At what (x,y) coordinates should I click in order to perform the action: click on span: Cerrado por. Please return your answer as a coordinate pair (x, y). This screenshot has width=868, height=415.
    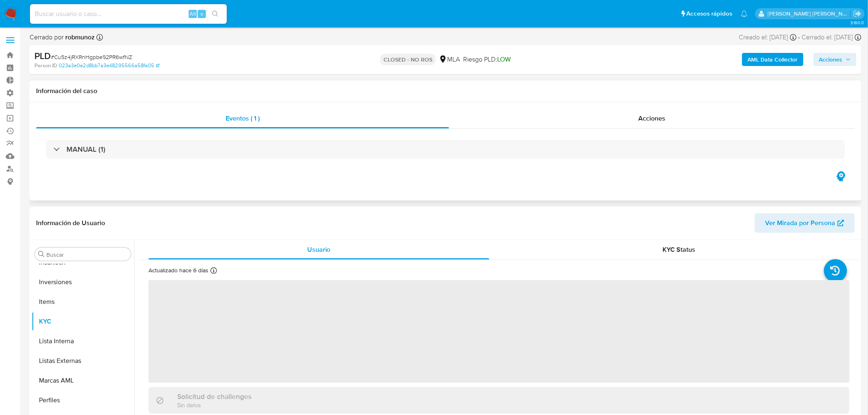
    Looking at the image, I should click on (62, 37).